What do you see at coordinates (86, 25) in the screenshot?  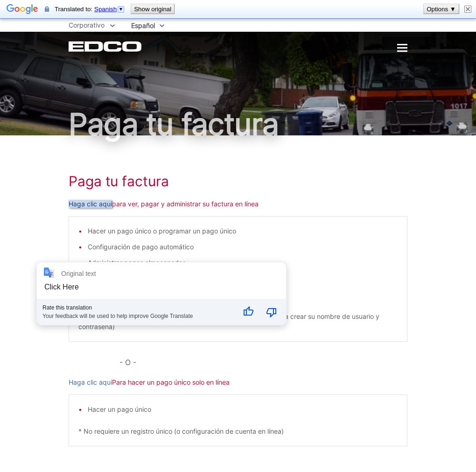 I see `font: Corporativo` at bounding box center [86, 25].